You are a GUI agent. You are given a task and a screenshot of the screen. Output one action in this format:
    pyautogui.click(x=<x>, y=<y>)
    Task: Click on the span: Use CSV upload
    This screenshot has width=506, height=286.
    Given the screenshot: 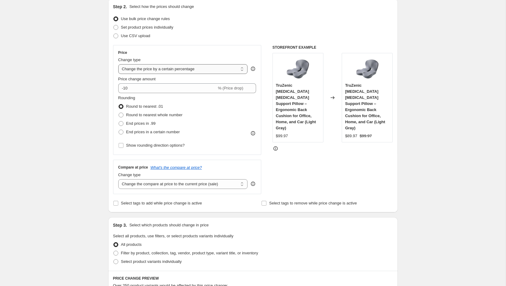 What is the action you would take?
    pyautogui.click(x=136, y=36)
    